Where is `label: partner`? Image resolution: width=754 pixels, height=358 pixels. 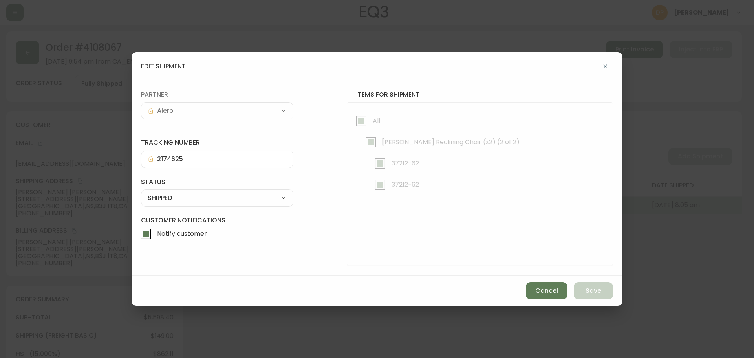 label: partner is located at coordinates (217, 95).